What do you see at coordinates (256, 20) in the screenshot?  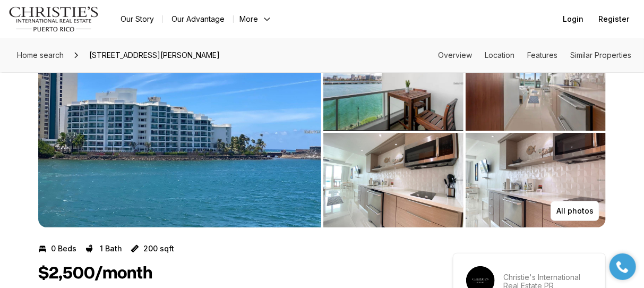 I see `button: More` at bounding box center [256, 20].